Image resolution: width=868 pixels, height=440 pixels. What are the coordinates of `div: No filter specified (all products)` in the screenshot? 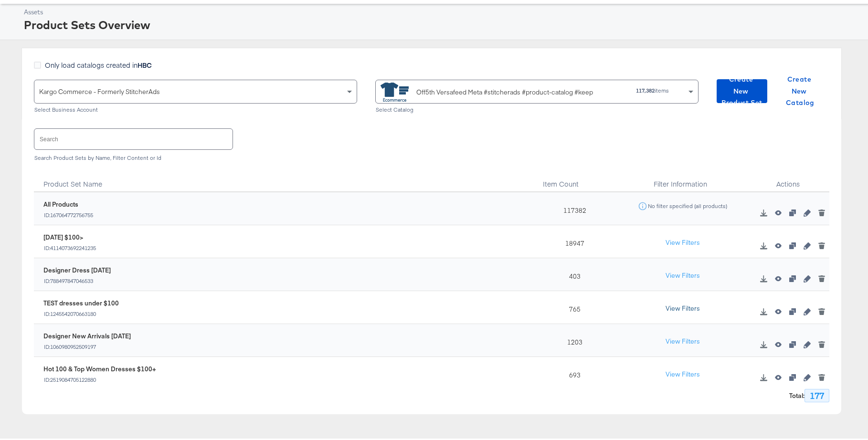 It's located at (687, 205).